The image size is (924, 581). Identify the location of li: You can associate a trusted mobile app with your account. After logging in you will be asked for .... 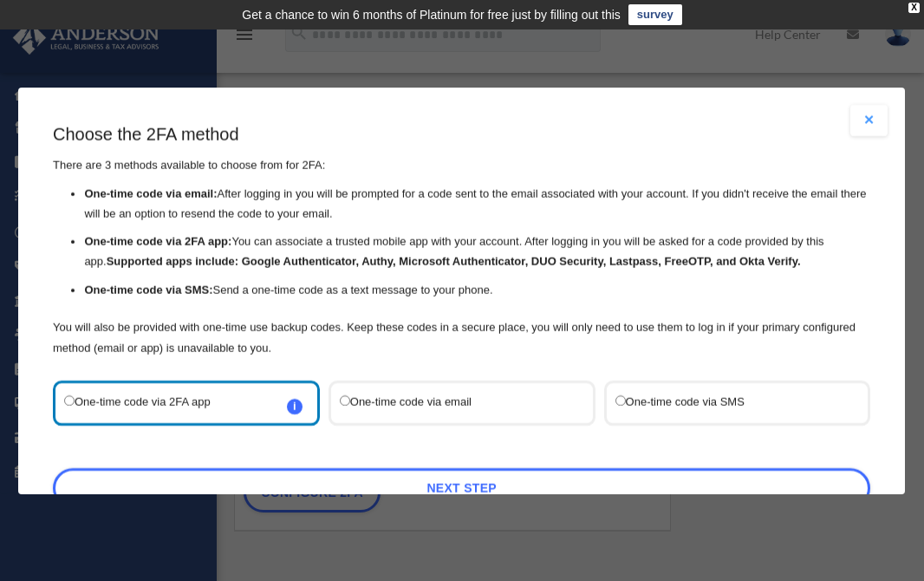
(477, 252).